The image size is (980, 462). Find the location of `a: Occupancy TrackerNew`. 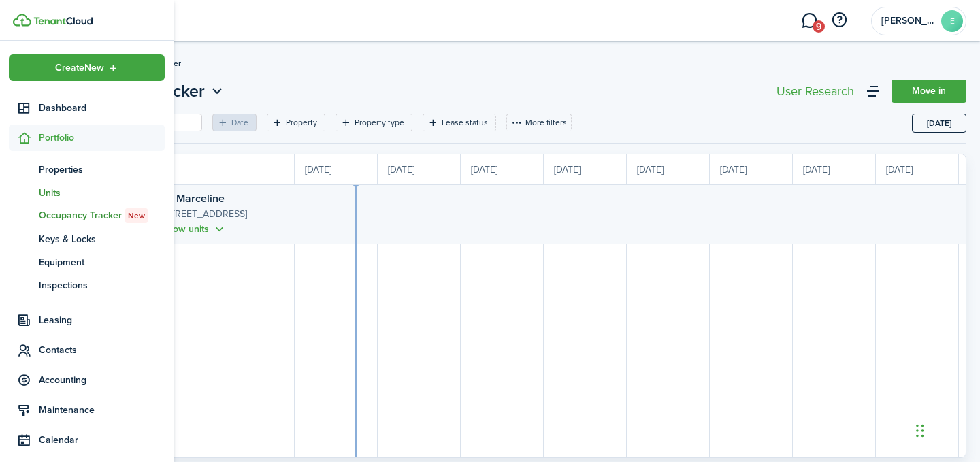

a: Occupancy TrackerNew is located at coordinates (87, 216).